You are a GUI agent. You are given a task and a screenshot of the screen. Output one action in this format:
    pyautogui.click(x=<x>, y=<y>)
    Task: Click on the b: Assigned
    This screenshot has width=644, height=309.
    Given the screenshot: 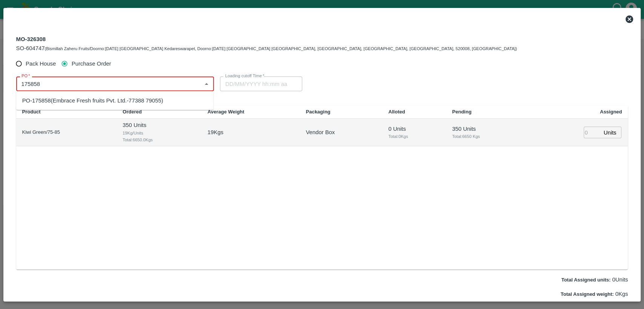 What is the action you would take?
    pyautogui.click(x=611, y=112)
    